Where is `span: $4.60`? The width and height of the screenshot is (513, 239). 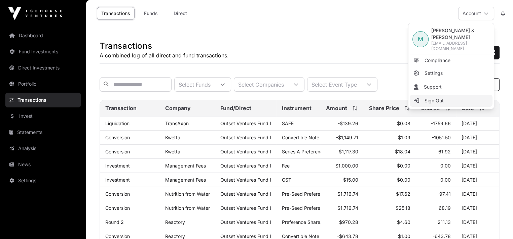
span: $4.60 is located at coordinates (404, 222).